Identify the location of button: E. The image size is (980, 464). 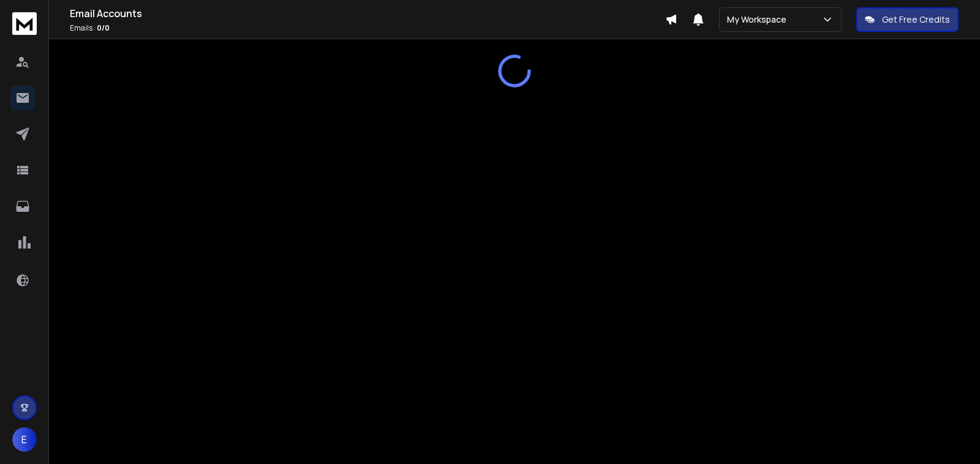
(24, 440).